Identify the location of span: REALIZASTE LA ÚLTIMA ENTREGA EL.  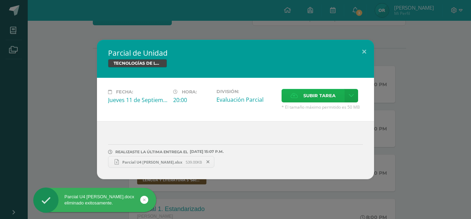
(152, 152).